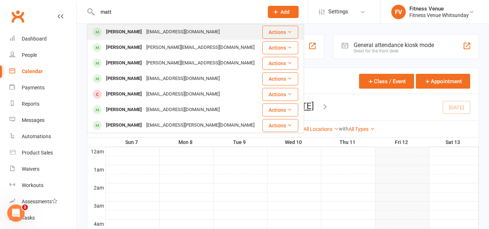 The width and height of the screenshot is (489, 229). I want to click on div: Reports, so click(30, 104).